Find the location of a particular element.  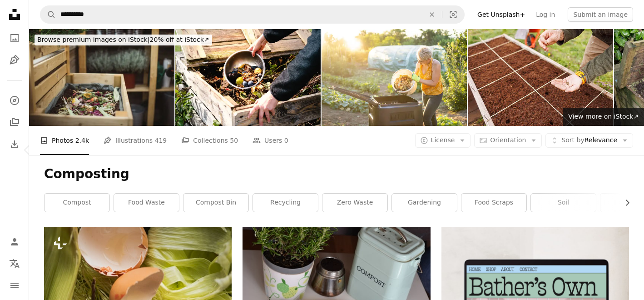

span: 0 is located at coordinates (286, 140).